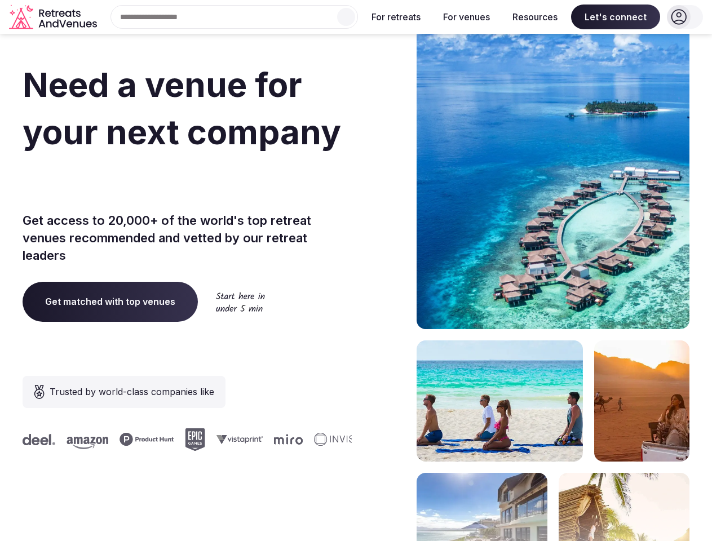 The image size is (712, 541). Describe the element at coordinates (396, 17) in the screenshot. I see `button: For retreats` at that location.